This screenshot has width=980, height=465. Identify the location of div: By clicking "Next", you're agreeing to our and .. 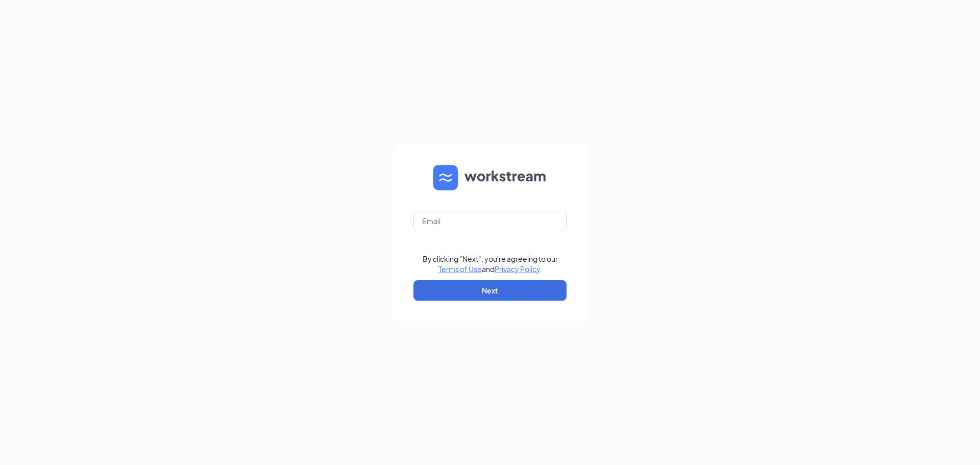
(490, 264).